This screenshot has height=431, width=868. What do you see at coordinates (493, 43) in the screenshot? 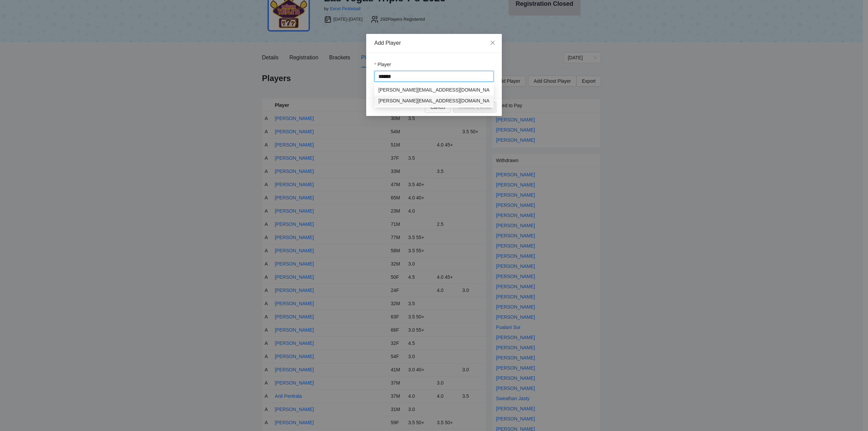
I see `span: close` at bounding box center [493, 43].